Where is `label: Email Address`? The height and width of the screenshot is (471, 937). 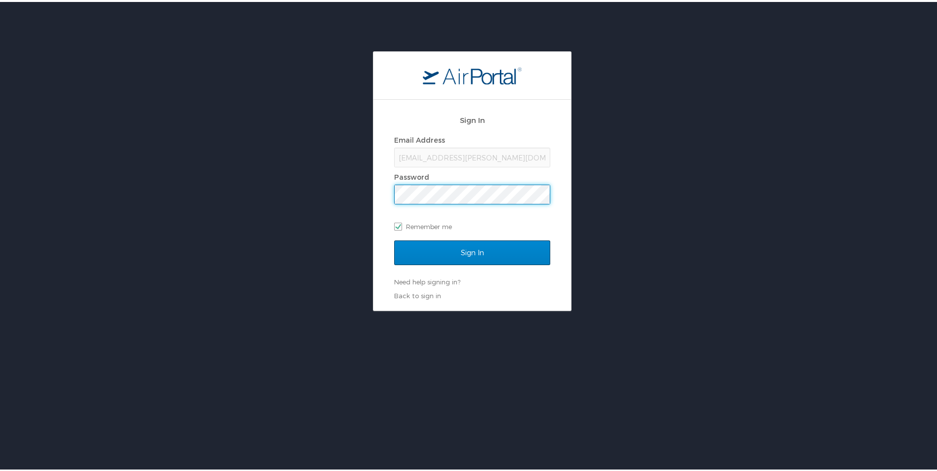
label: Email Address is located at coordinates (419, 138).